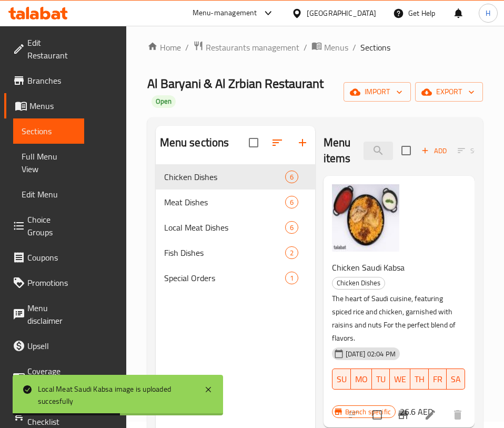  What do you see at coordinates (472, 150) in the screenshot?
I see `span: Select section first` at bounding box center [472, 150].